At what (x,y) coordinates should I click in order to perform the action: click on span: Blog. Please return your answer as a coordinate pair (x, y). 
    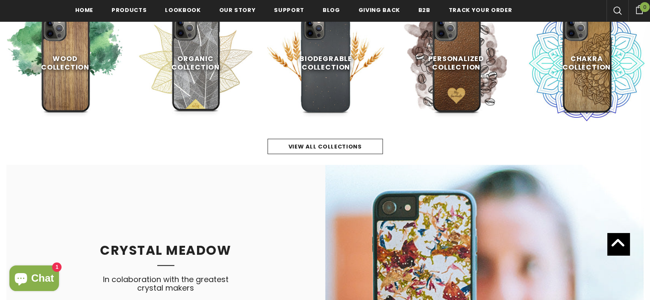
    Looking at the image, I should click on (331, 10).